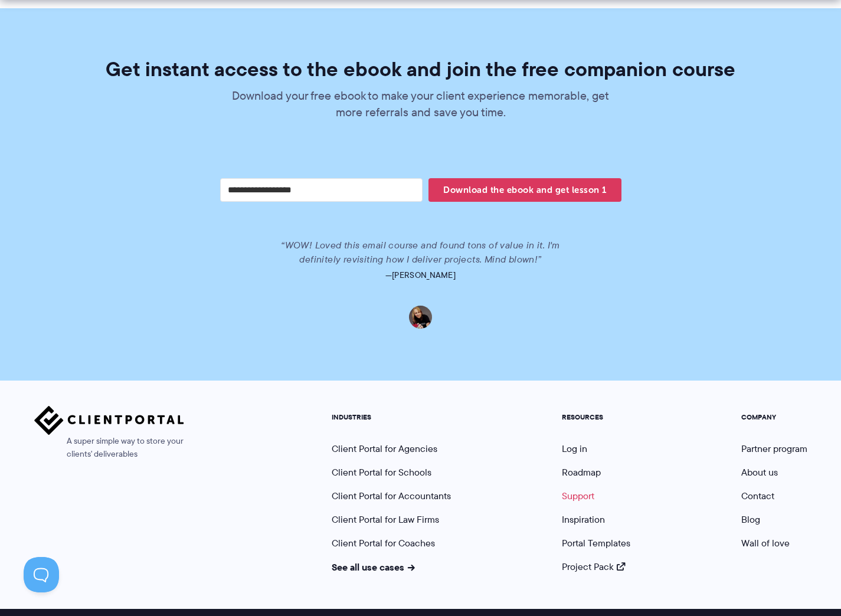 The height and width of the screenshot is (616, 841). What do you see at coordinates (421, 253) in the screenshot?
I see `p: “WOW! Loved this email course and found tons of value in it. I'm definitely revisiting how I deli...` at bounding box center [421, 253].